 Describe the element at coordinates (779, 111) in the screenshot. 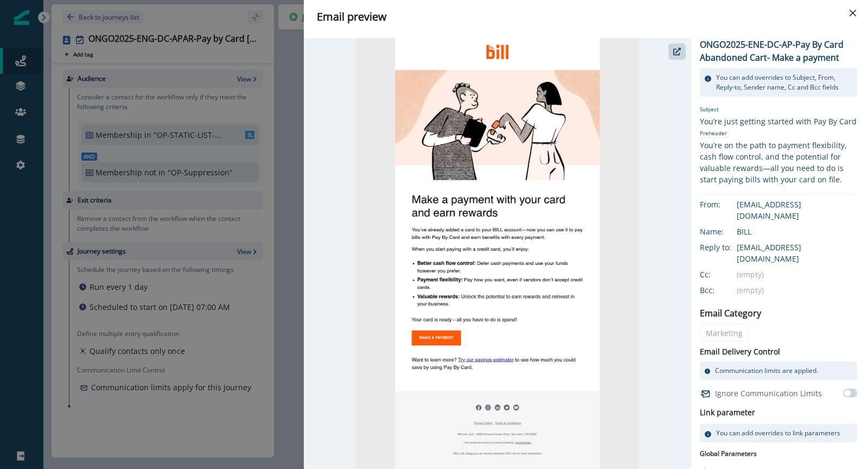

I see `p: Subject` at that location.